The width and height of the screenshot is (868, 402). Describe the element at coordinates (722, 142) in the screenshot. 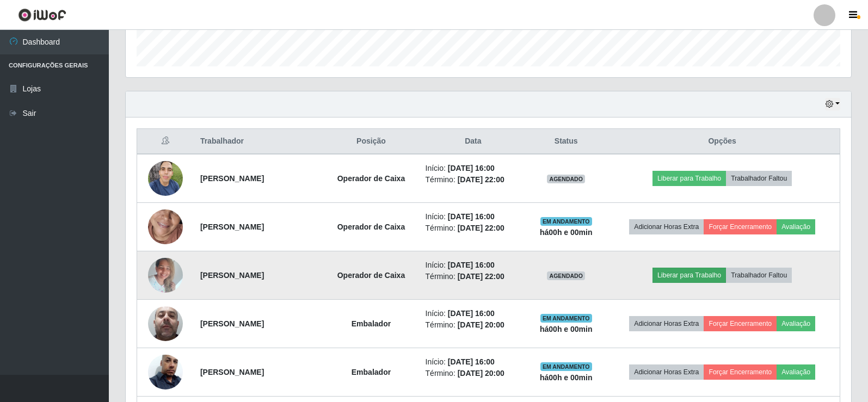

I see `th: Opções` at that location.